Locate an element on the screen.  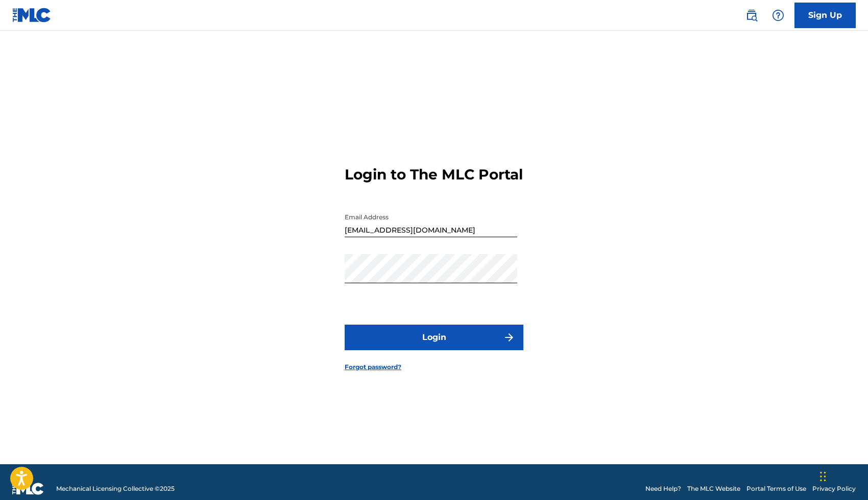
img: f7272a7cc735f4ea7f67.svg is located at coordinates (509, 337).